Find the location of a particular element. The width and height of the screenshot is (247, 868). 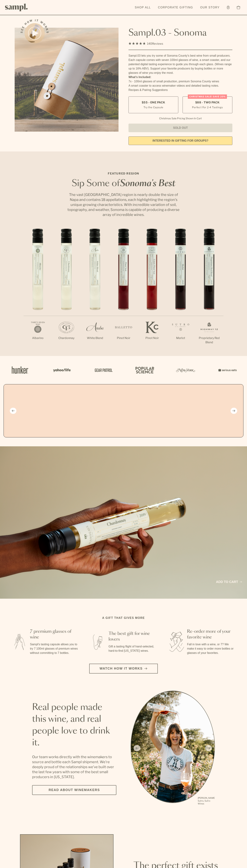

p: Fall in love with a wine, or 7? We make it easy to order more bottles or glasses of your favorites. is located at coordinates (212, 649).